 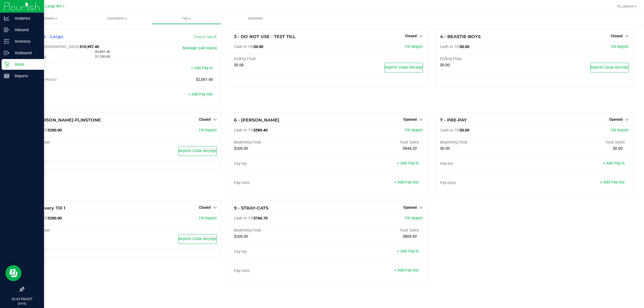 What do you see at coordinates (200, 48) in the screenshot?
I see `a: Manage Sub-Vaults` at bounding box center [200, 48].